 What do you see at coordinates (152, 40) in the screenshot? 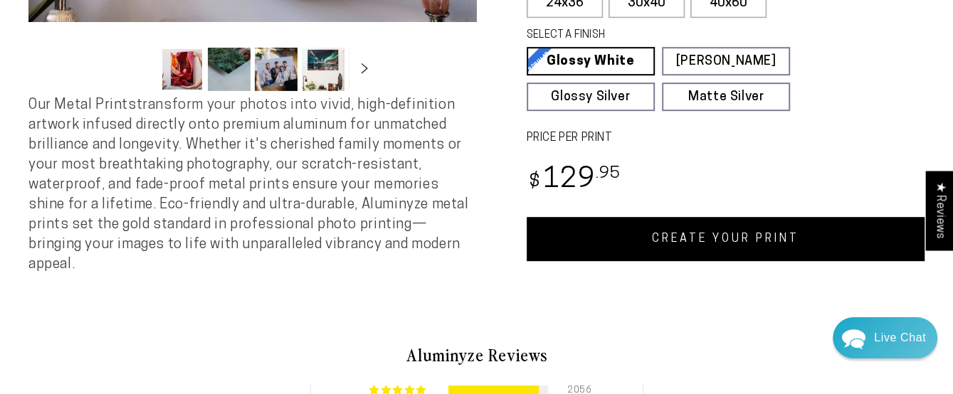
I see `img: John` at bounding box center [152, 40].